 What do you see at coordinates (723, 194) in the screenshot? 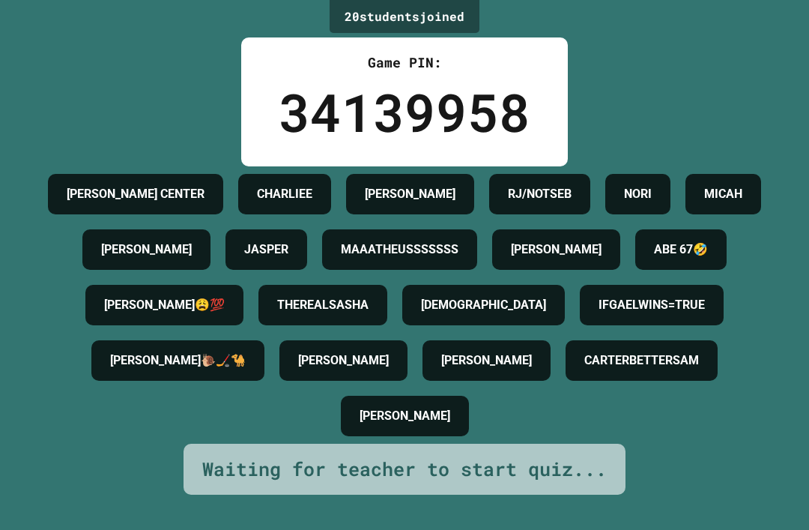
I see `h4: MICAH` at bounding box center [723, 194].